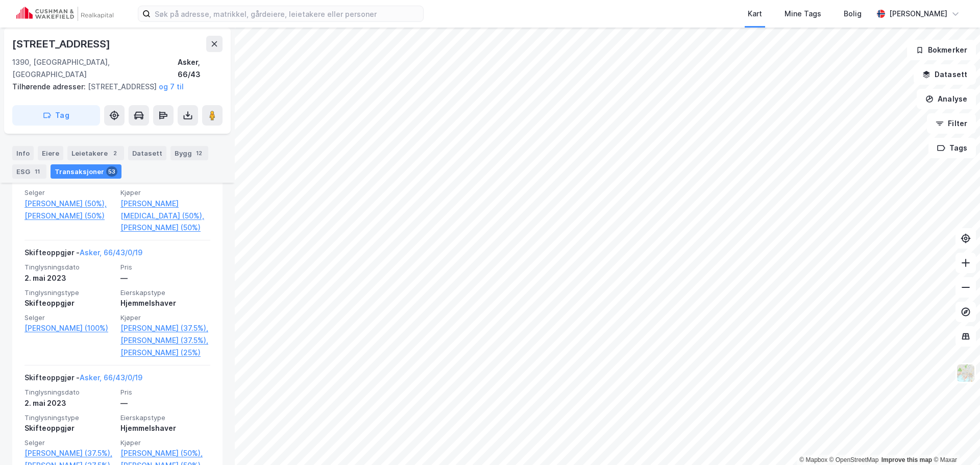 Image resolution: width=980 pixels, height=465 pixels. What do you see at coordinates (965, 373) in the screenshot?
I see `img: Z` at bounding box center [965, 373].